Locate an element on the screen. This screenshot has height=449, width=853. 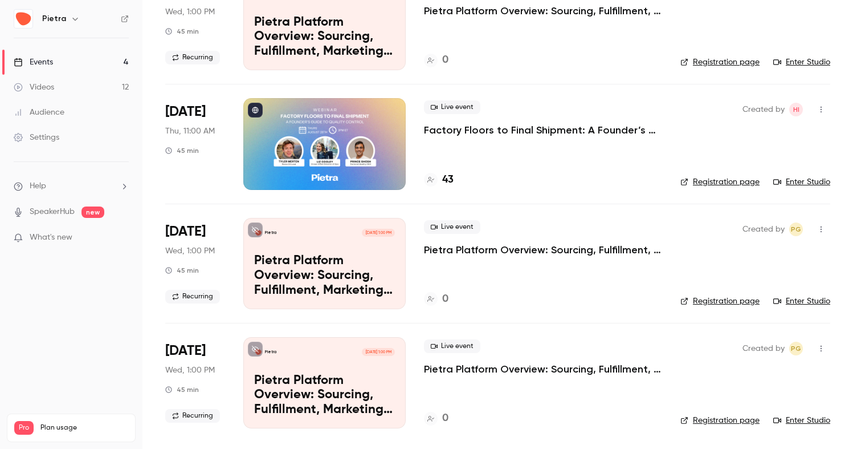
a: 43 is located at coordinates (439, 180).